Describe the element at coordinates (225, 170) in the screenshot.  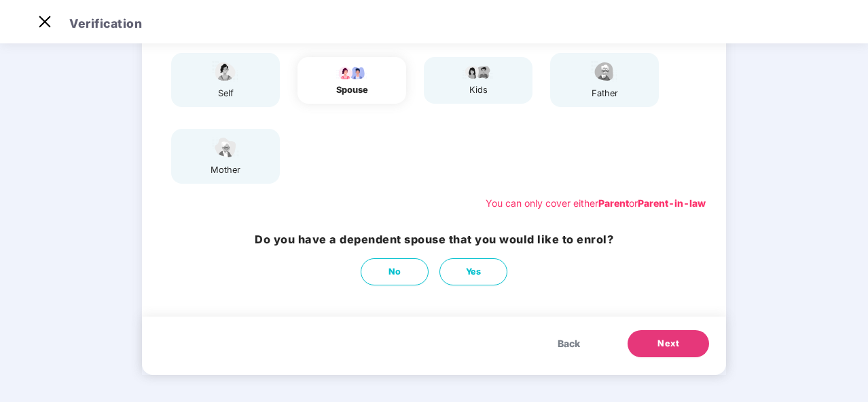
I see `div: mother` at that location.